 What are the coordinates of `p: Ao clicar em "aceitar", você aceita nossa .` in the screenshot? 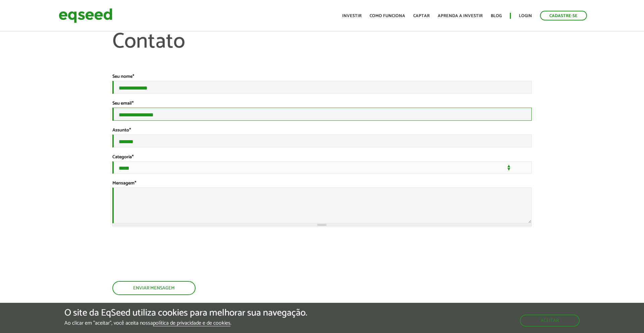 It's located at (186, 323).